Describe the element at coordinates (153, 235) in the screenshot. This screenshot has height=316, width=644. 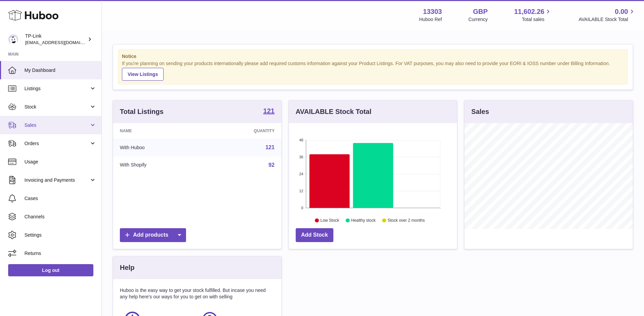
I see `a: Add products` at that location.